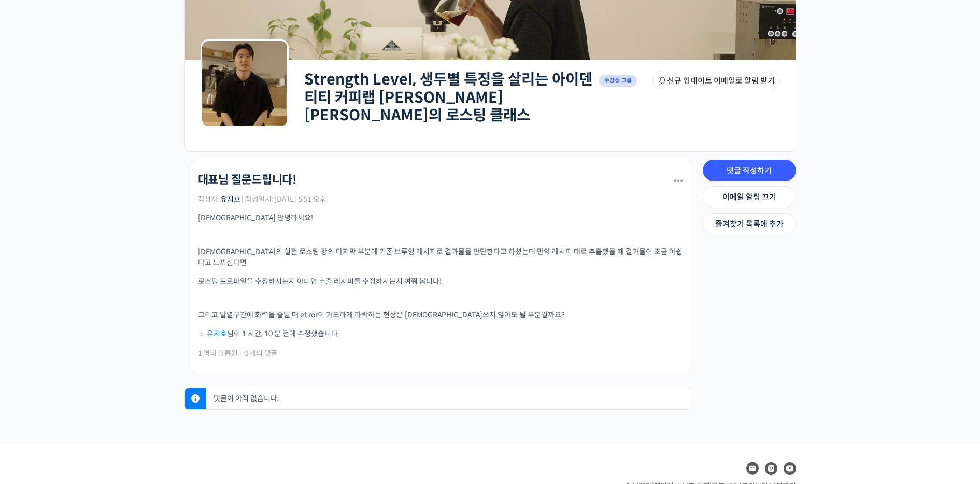 Image resolution: width=980 pixels, height=484 pixels. I want to click on a: "유지호"님 프로필 보기, so click(202, 333).